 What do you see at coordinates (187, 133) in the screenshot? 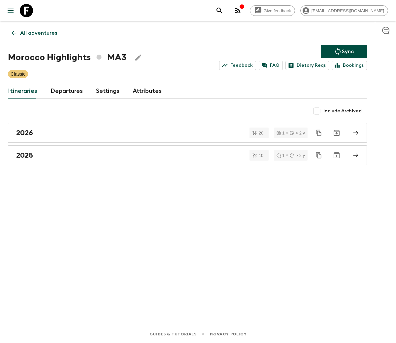
I see `a: 2026` at bounding box center [187, 133].